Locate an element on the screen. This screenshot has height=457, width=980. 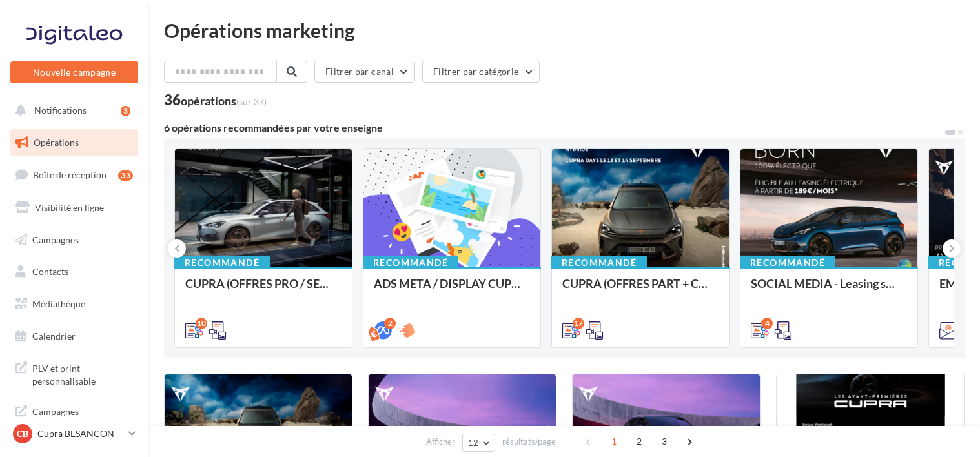
div: 36 is located at coordinates (215, 100).